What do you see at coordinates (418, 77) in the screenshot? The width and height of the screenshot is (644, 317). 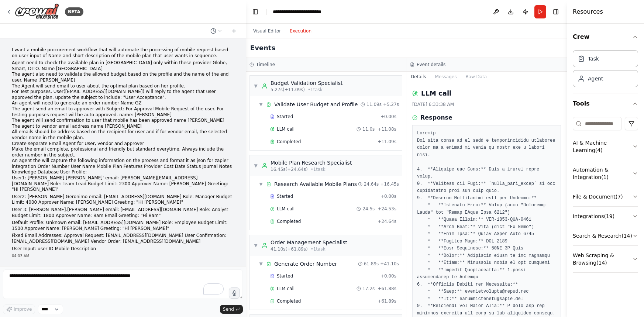 I see `button: Details` at bounding box center [418, 77].